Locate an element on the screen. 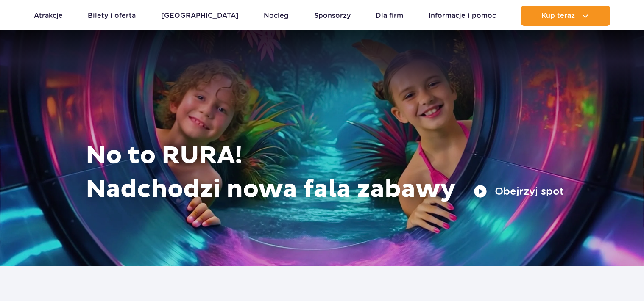  a: Dla firm is located at coordinates (389, 16).